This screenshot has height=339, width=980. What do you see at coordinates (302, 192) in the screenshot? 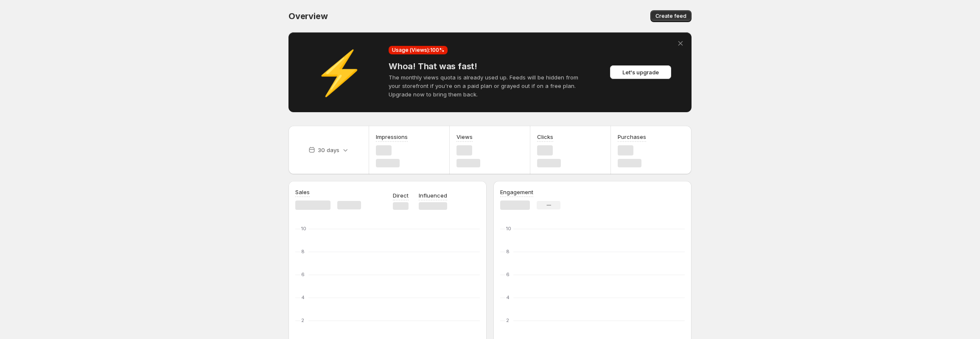
I see `h3: Sales` at bounding box center [302, 192].